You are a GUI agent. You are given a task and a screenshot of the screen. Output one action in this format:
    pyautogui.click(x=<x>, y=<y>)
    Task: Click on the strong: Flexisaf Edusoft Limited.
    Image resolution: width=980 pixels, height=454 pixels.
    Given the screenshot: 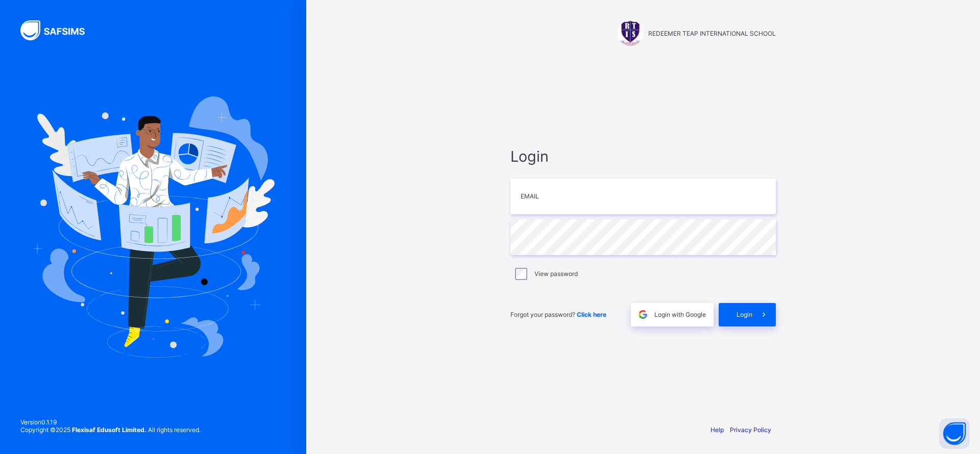 What is the action you would take?
    pyautogui.click(x=109, y=429)
    